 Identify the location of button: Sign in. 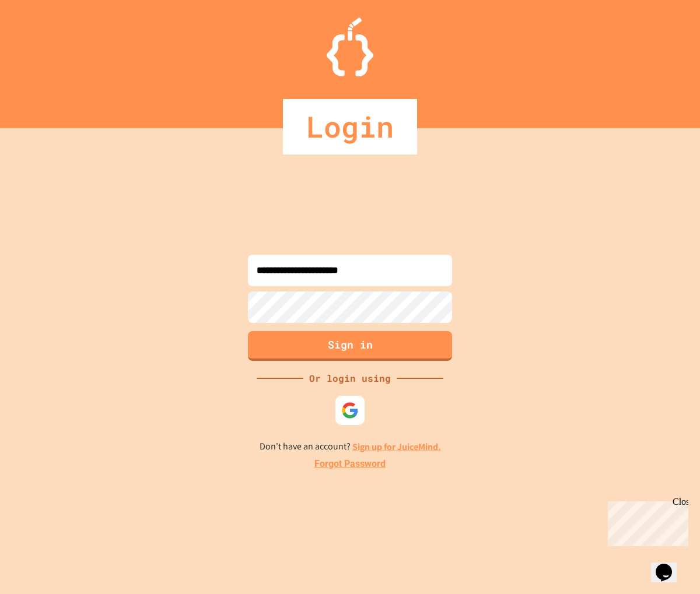
(350, 345).